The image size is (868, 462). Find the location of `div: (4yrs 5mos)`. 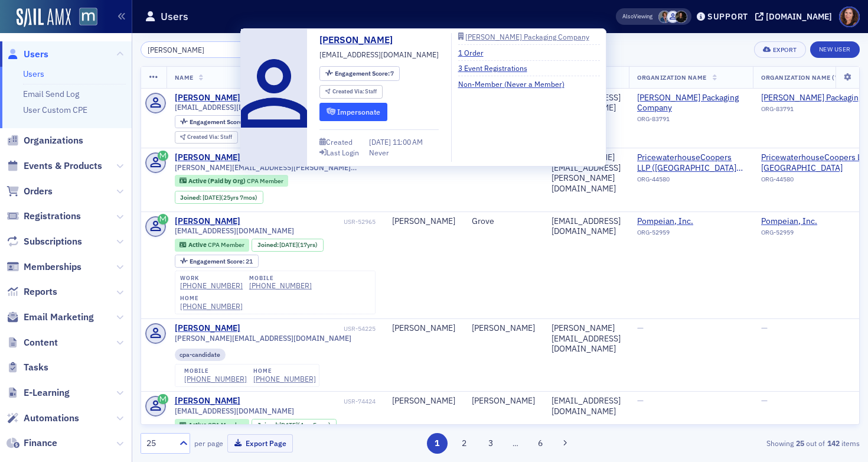

div: (4yrs 5mos) is located at coordinates (305, 425).